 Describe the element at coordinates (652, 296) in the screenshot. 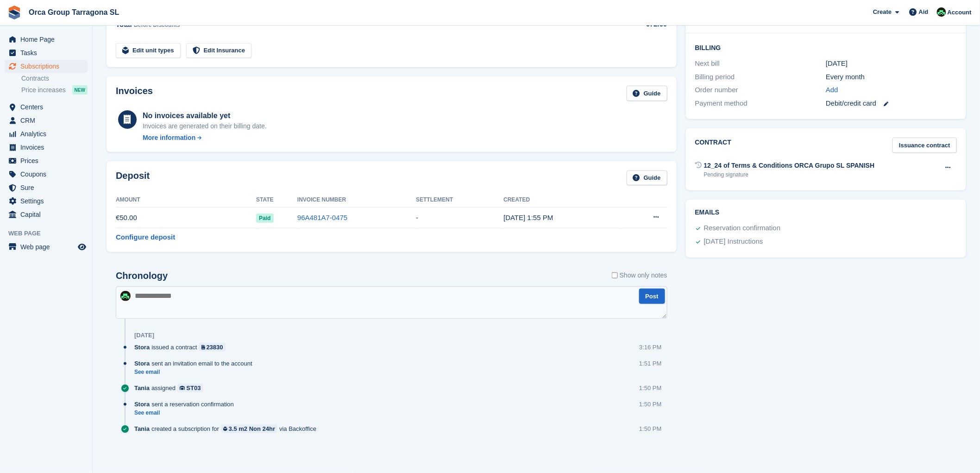

I see `font: Post` at that location.